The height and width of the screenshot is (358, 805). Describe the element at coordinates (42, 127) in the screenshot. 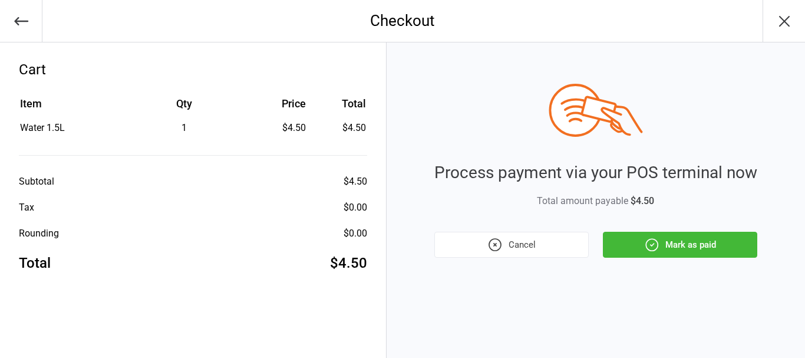

I see `span: Water 1.5L` at that location.